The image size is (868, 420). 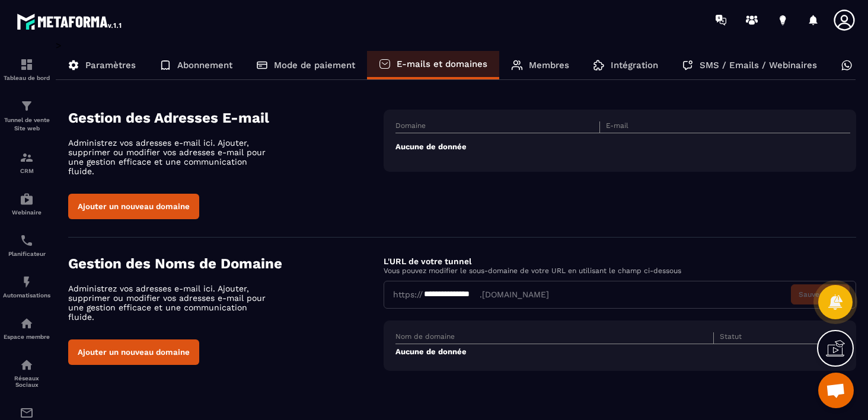 I want to click on a: schedulerschedulerPlanificateur, so click(x=27, y=245).